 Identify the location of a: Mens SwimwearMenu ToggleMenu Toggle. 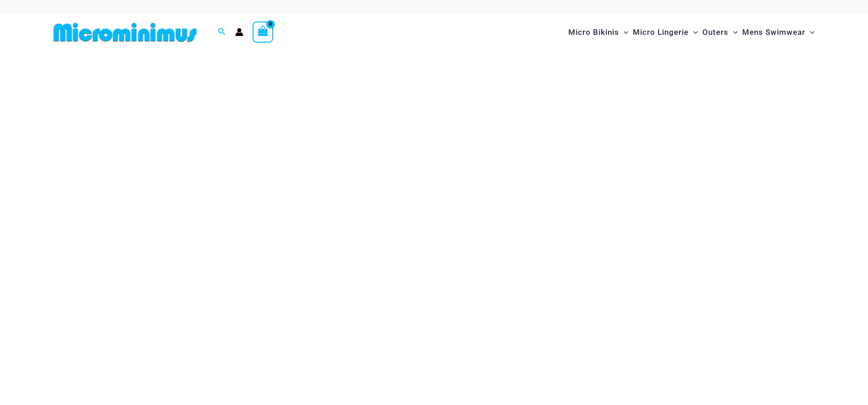
(778, 32).